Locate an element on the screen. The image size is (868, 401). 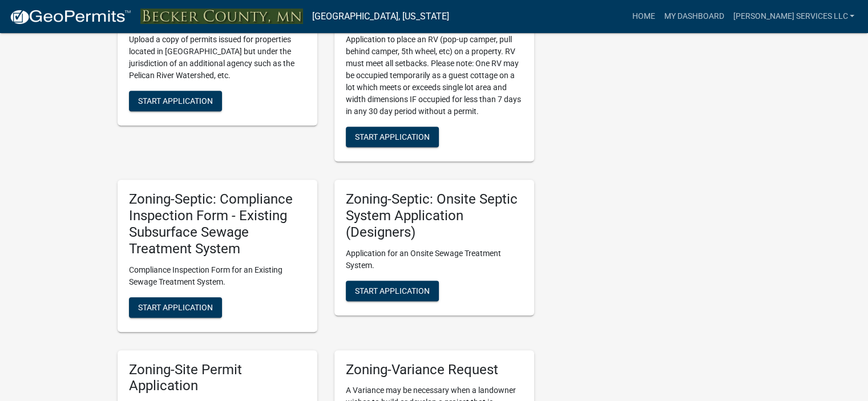
h5: Zoning-Site Permit Application is located at coordinates (217, 379).